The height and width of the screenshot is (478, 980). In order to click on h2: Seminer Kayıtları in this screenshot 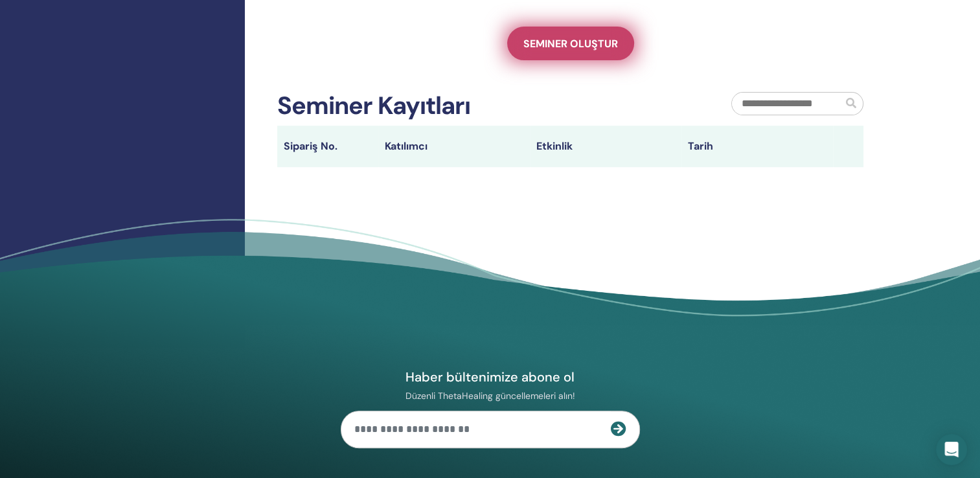, I will do `click(374, 106)`.